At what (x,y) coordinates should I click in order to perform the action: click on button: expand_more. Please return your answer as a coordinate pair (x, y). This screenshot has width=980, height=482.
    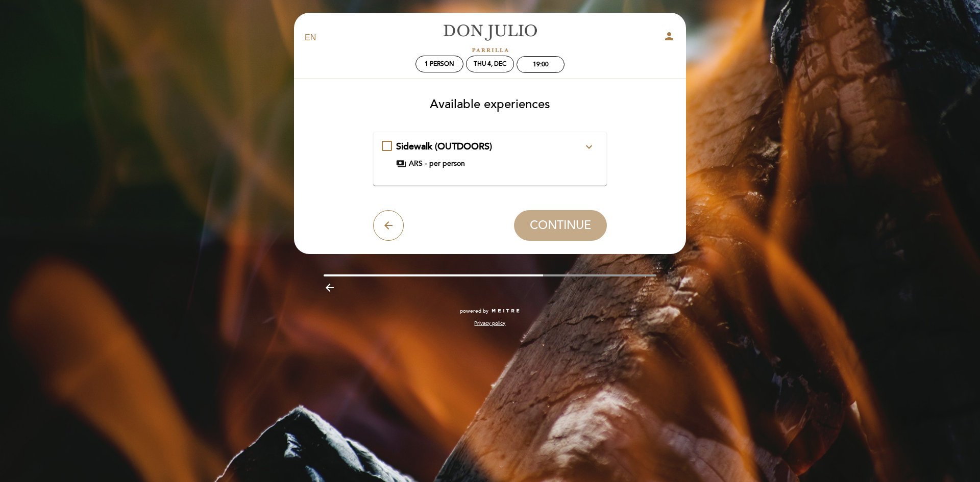
    Looking at the image, I should click on (589, 147).